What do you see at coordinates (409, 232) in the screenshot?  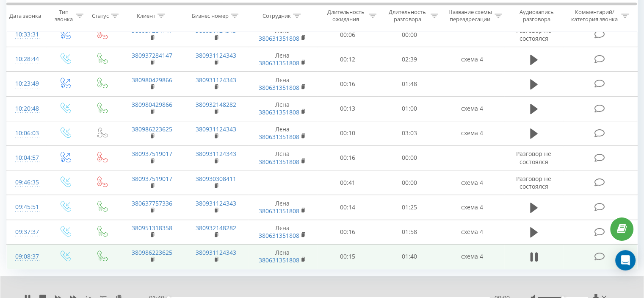 I see `td: 01:58` at bounding box center [409, 232].